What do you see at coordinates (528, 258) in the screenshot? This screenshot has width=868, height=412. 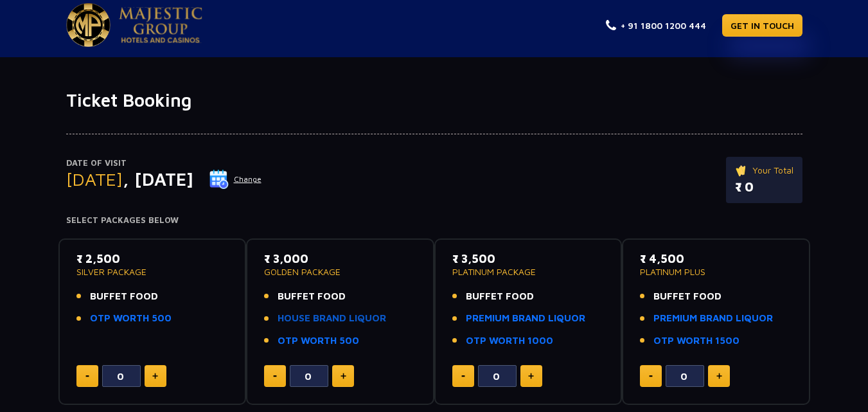 I see `p: ₹ 3,500` at bounding box center [528, 258].